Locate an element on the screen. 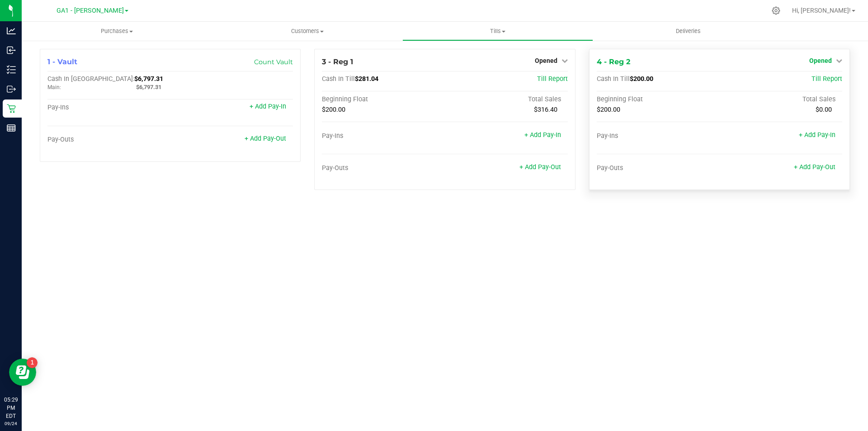 The height and width of the screenshot is (431, 868). p: 09/24 is located at coordinates (11, 423).